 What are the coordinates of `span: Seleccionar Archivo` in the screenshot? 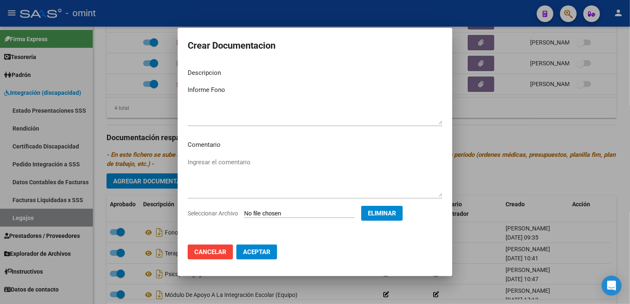 It's located at (213, 214).